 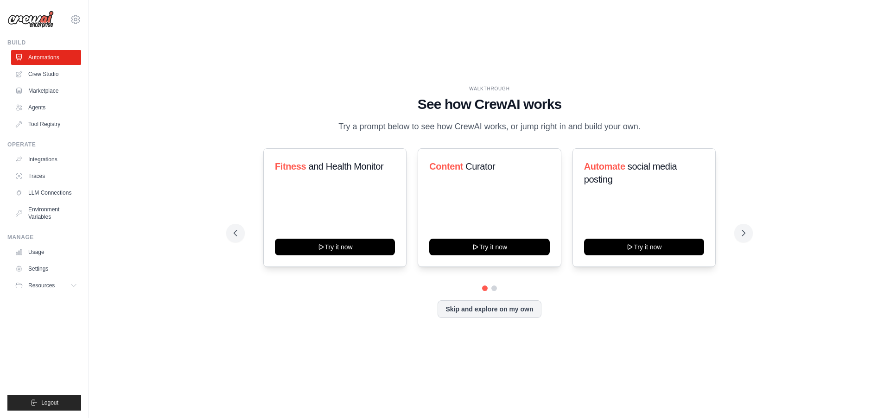 What do you see at coordinates (489, 309) in the screenshot?
I see `button: Skip and explore on my own` at bounding box center [489, 309].